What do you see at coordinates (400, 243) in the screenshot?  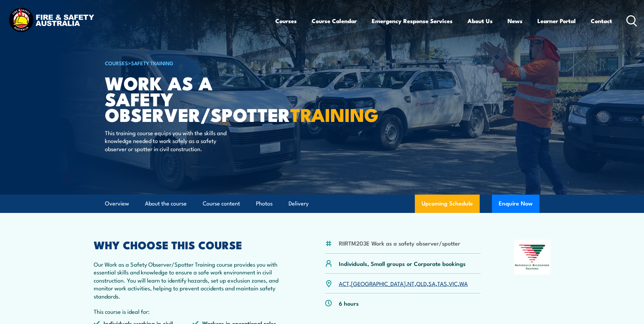 I see `li: RIIRTM203E Work as a safety observer/spotter` at bounding box center [400, 243].